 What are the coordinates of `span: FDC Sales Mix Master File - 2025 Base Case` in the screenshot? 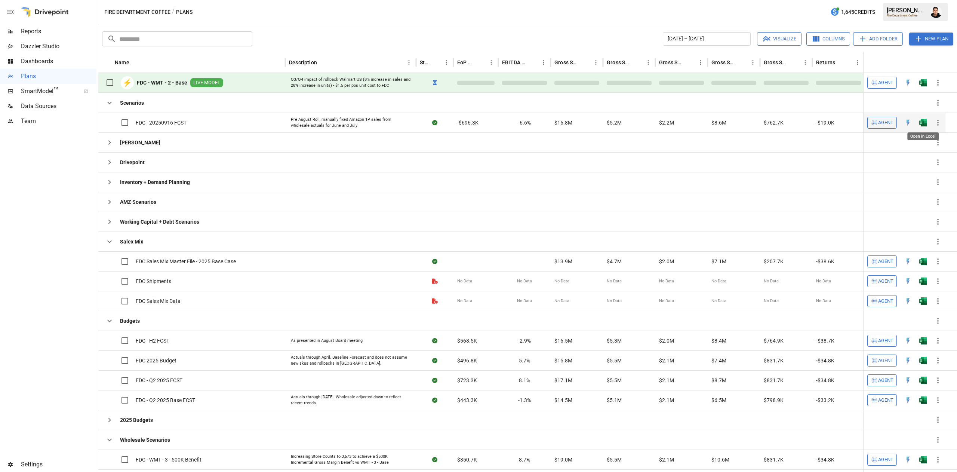 It's located at (186, 261).